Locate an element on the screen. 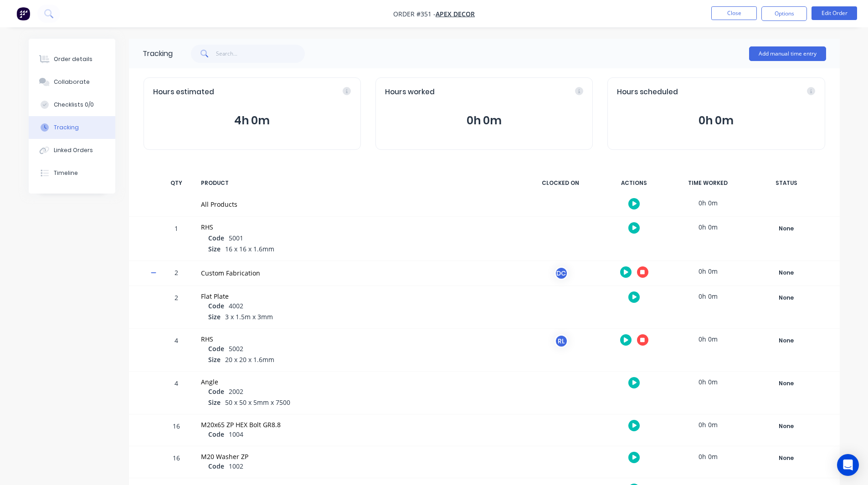 This screenshot has height=485, width=868. button: Timeline is located at coordinates (72, 173).